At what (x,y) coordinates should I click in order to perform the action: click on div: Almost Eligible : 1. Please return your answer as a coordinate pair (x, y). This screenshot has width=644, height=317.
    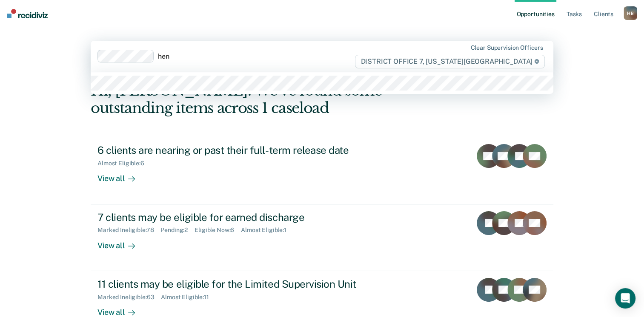
    Looking at the image, I should click on (266, 230).